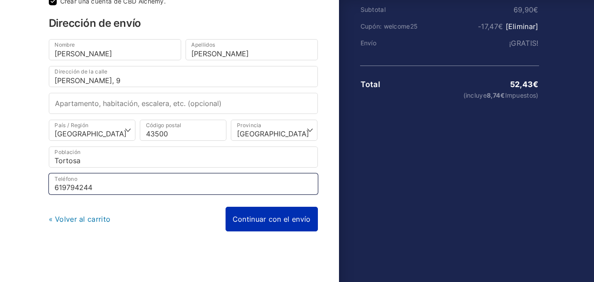 The image size is (594, 282). I want to click on small: (incluye Impuestos), so click(479, 95).